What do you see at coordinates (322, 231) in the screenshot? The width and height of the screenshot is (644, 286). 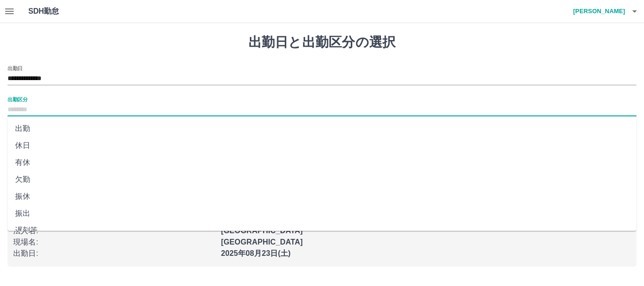 I see `li: 遅刻等` at bounding box center [322, 231].